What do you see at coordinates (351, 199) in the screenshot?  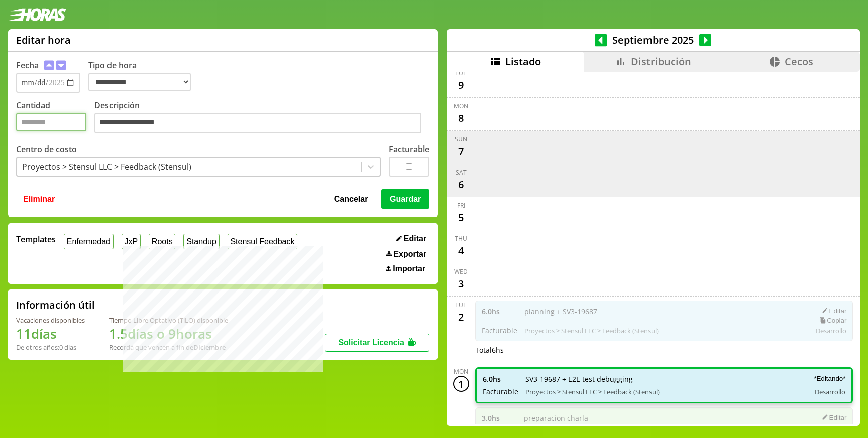 I see `button: Cancelar` at bounding box center [351, 199].